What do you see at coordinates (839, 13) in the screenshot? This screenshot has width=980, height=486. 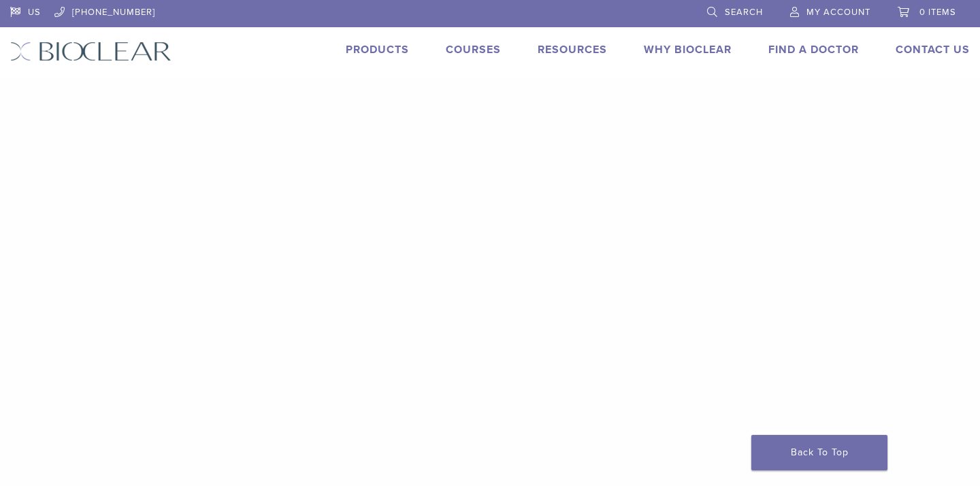 I see `span: My Account` at bounding box center [839, 13].